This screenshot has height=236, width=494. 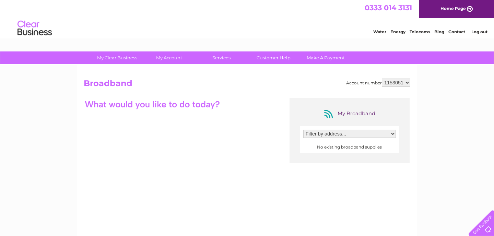 What do you see at coordinates (326, 58) in the screenshot?
I see `a: Make A Payment` at bounding box center [326, 58].